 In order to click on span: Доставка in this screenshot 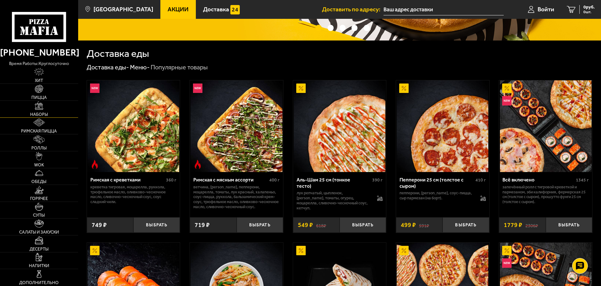, I will do `click(216, 9)`.